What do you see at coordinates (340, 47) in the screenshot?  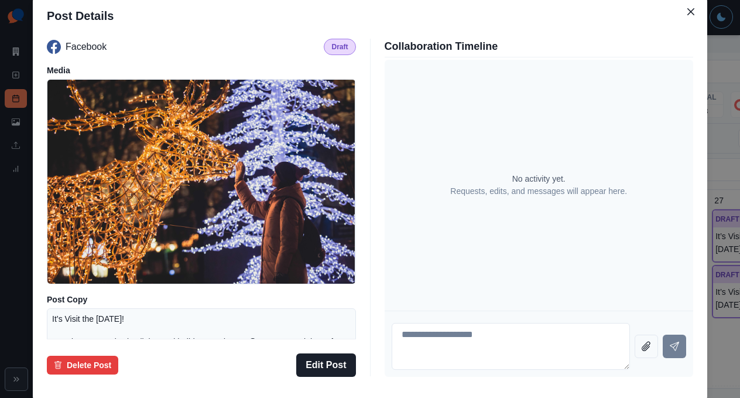 I see `p: Draft` at bounding box center [340, 47].